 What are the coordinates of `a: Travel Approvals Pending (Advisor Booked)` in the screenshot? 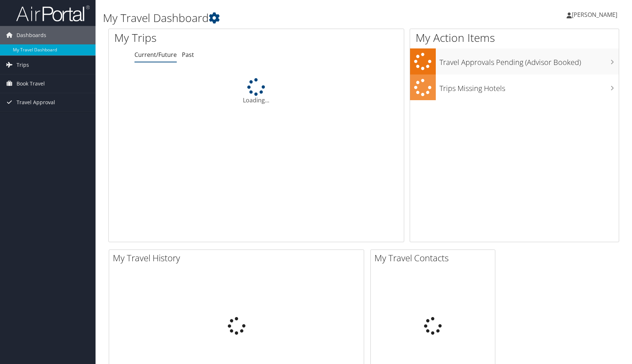 It's located at (514, 61).